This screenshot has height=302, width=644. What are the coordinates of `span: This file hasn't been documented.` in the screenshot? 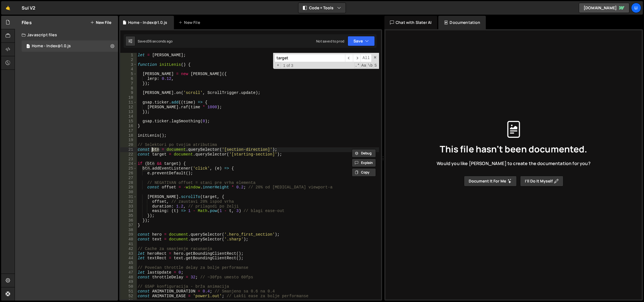 It's located at (514, 149).